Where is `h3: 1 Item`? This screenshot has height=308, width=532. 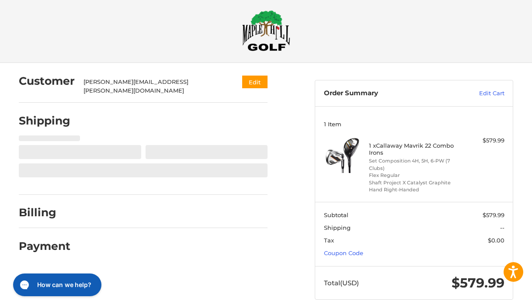 h3: 1 Item is located at coordinates (414, 124).